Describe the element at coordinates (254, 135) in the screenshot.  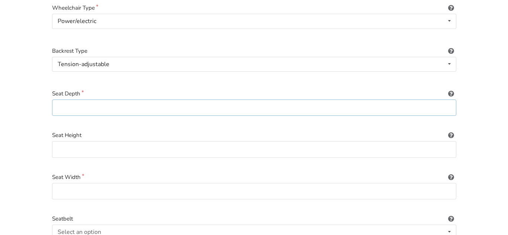
I see `label: Seat Height` at that location.